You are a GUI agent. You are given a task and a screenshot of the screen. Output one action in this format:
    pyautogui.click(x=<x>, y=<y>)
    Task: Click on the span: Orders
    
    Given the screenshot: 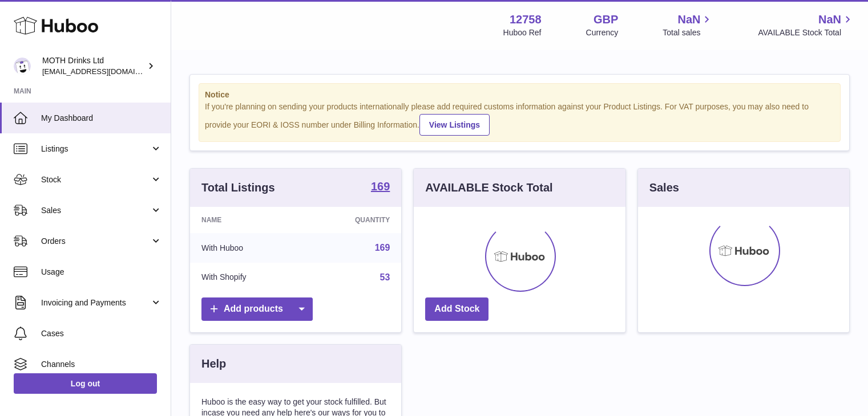 What is the action you would take?
    pyautogui.click(x=95, y=241)
    